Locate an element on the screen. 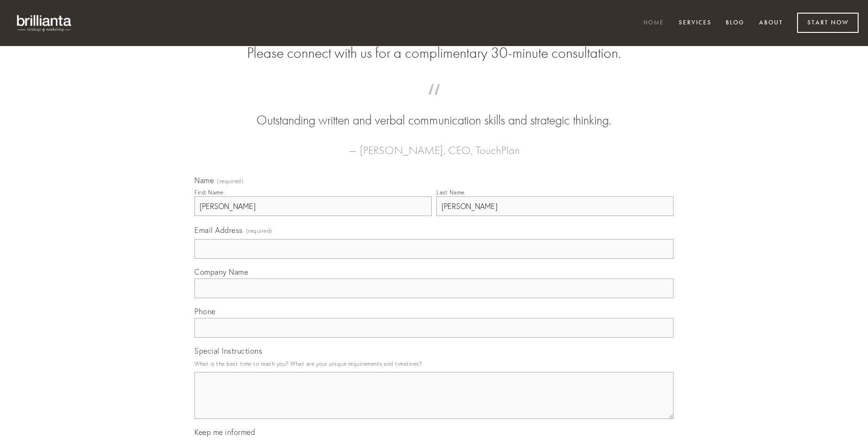 The image size is (868, 441). span: Name is located at coordinates (204, 180).